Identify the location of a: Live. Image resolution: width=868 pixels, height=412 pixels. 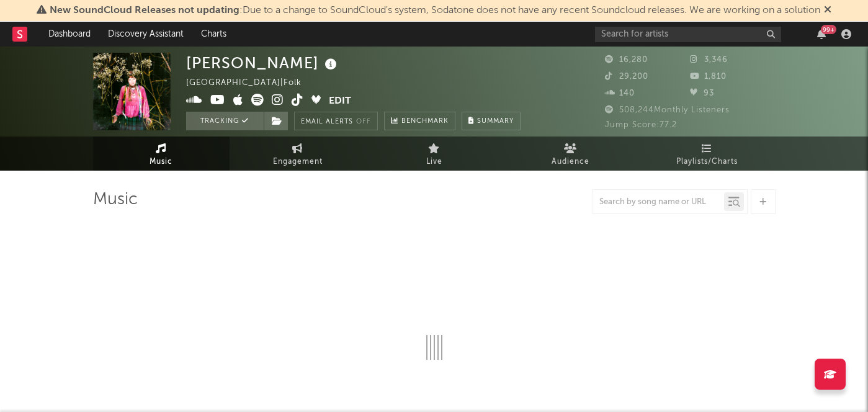
(434, 154).